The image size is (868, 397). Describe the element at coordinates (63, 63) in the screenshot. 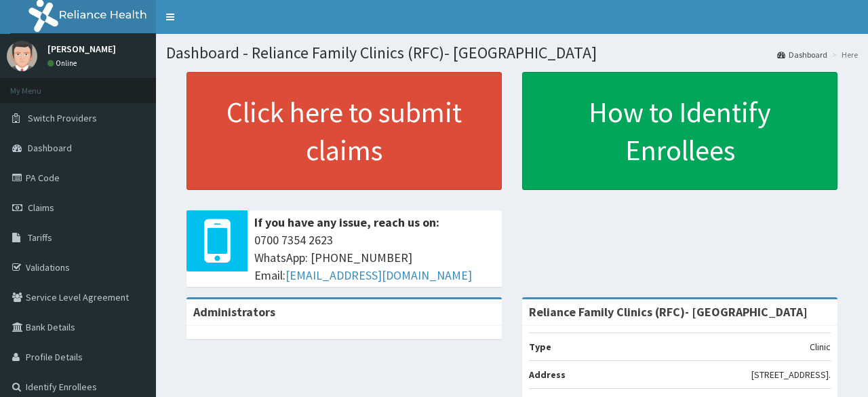

I see `a: Online` at that location.